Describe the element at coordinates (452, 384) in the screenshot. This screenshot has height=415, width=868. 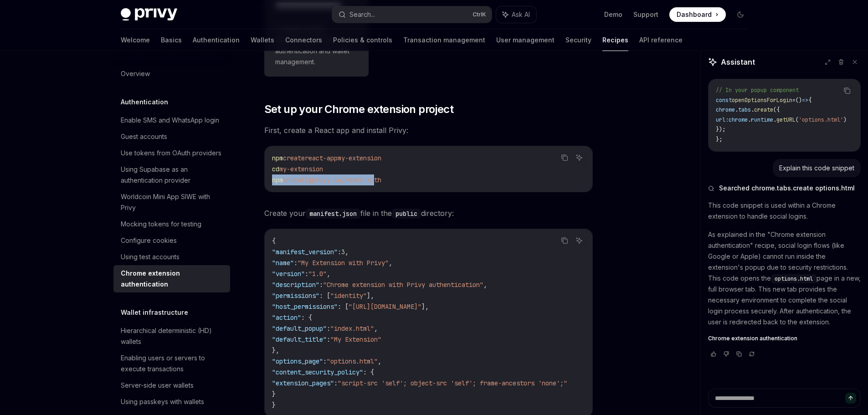
I see `span: "script-src 'self'; object-src 'self'; frame-ancestors 'none';"` at that location.